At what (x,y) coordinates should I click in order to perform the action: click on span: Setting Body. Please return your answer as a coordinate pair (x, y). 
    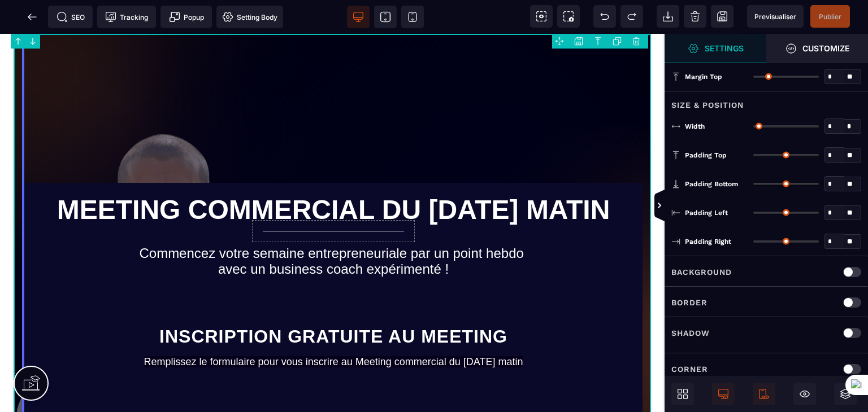
    Looking at the image, I should click on (250, 17).